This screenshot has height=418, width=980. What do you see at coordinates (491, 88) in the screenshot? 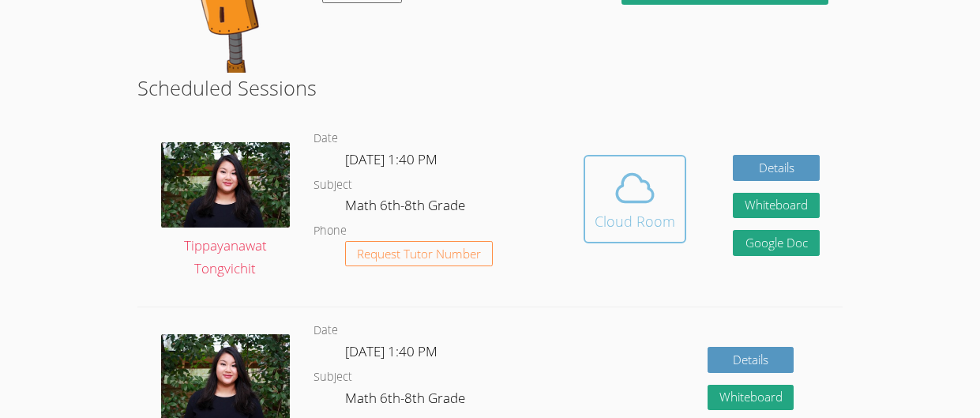
I see `h2: Scheduled Sessions` at bounding box center [491, 88].